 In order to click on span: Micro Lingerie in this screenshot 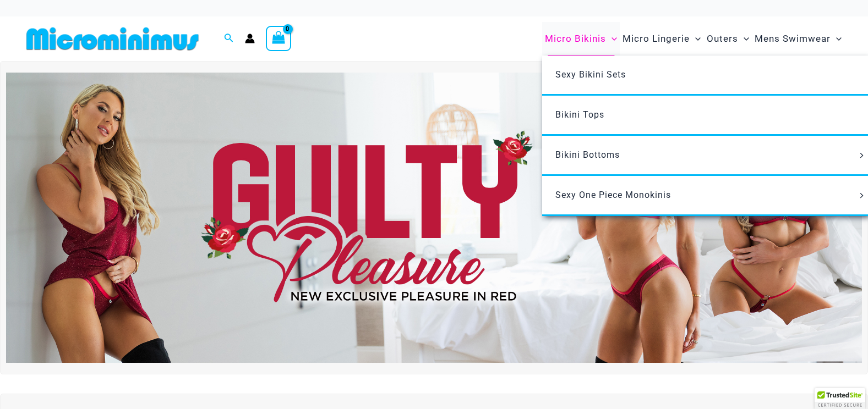, I will do `click(655, 38)`.